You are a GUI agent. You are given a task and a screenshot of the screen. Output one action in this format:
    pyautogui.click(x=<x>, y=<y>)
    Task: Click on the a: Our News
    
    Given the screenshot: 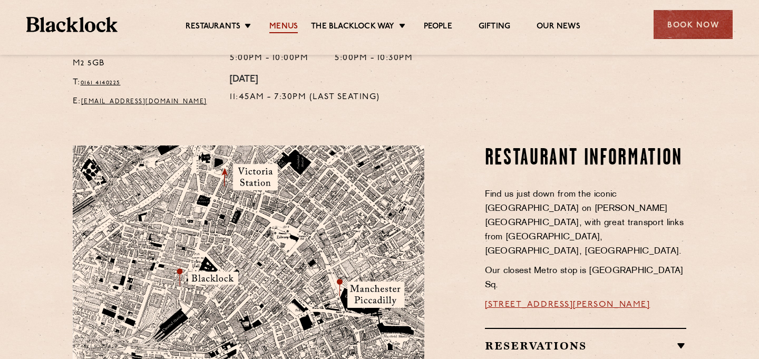 What is the action you would take?
    pyautogui.click(x=558, y=27)
    